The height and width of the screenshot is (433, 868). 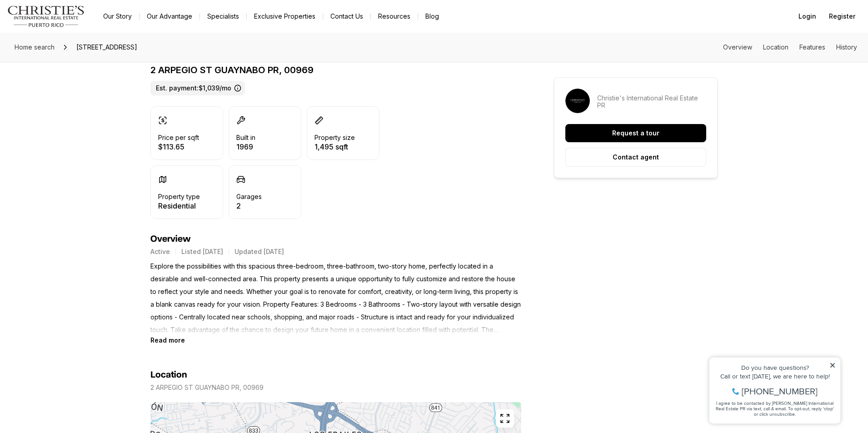 What do you see at coordinates (807, 16) in the screenshot?
I see `button: Login` at bounding box center [807, 16].